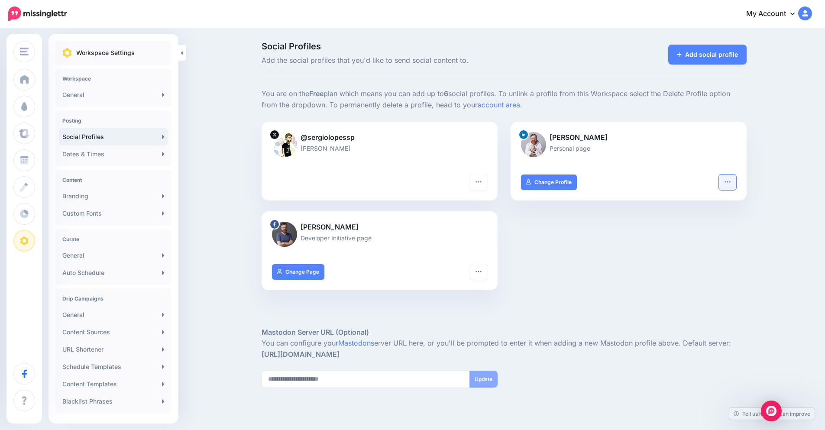 This screenshot has height=430, width=825. What do you see at coordinates (504, 332) in the screenshot?
I see `h5: Mastodon Server URL (Optional)` at bounding box center [504, 332].